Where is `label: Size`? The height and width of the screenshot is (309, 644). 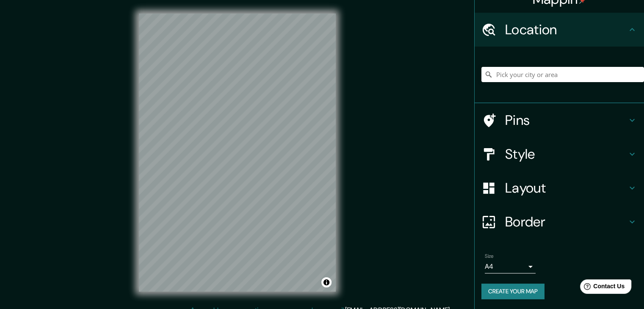
label: Size is located at coordinates (489, 256).